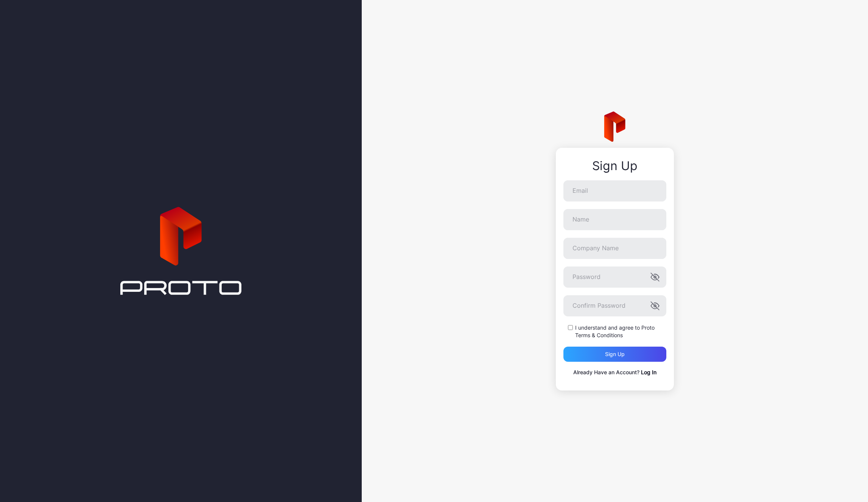 The height and width of the screenshot is (502, 868). I want to click on button: Password, so click(655, 277).